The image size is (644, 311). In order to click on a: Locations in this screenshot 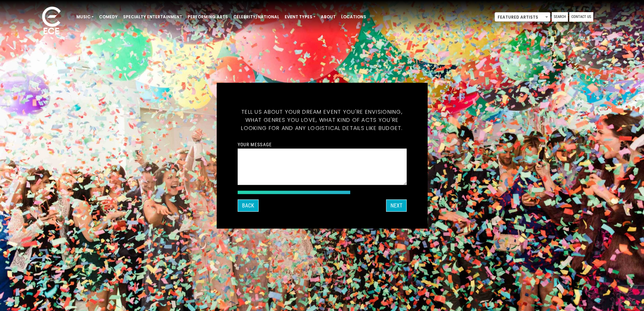, I will do `click(354, 17)`.